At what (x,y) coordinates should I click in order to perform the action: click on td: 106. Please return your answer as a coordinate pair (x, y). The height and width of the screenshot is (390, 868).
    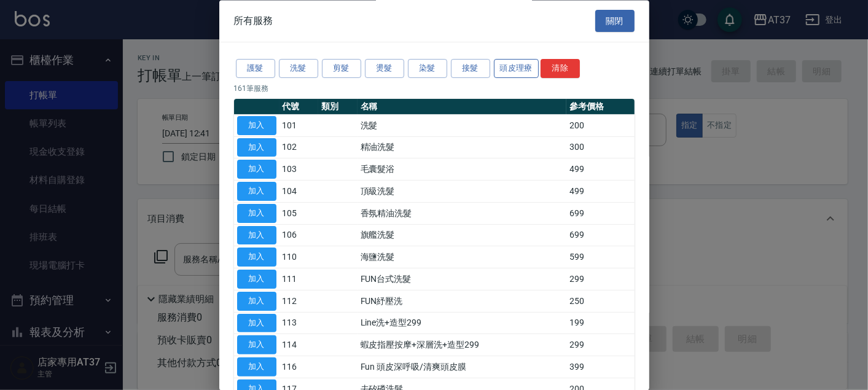
    Looking at the image, I should click on (299, 236).